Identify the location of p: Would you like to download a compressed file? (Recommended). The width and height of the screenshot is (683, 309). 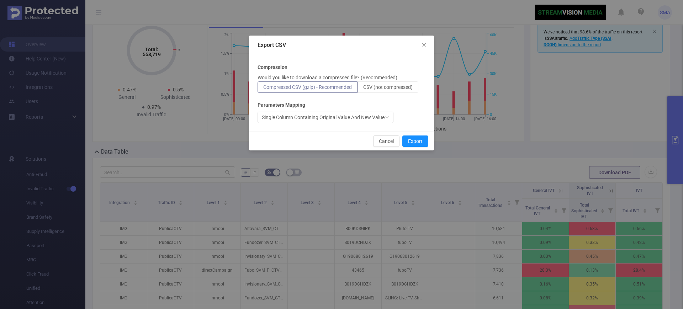
(327, 77).